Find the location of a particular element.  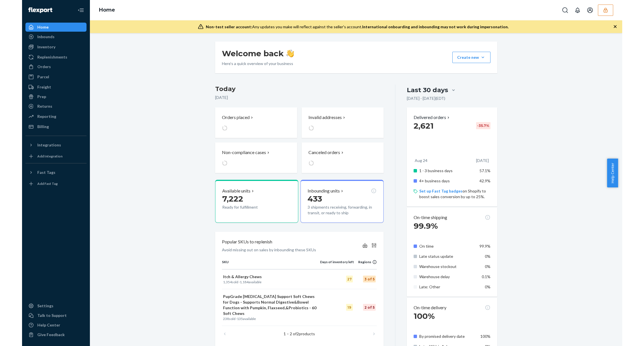

span: 57.1% is located at coordinates (463, 171).